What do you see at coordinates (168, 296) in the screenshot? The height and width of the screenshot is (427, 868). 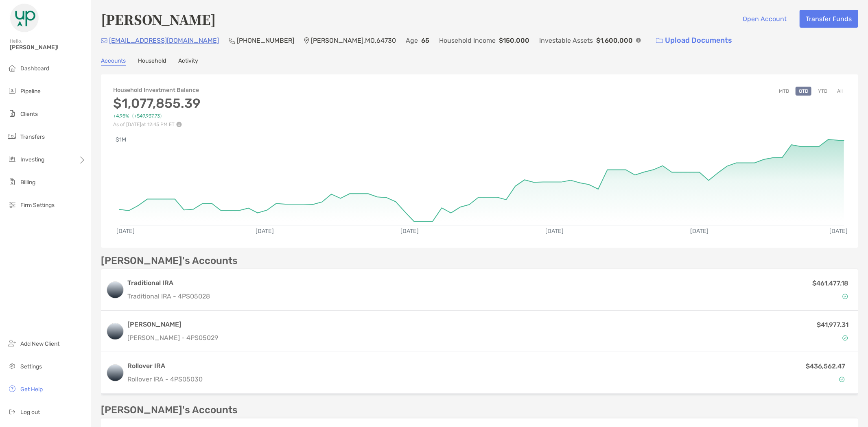 I see `p: Traditional IRA - 4PS05028` at bounding box center [168, 296].